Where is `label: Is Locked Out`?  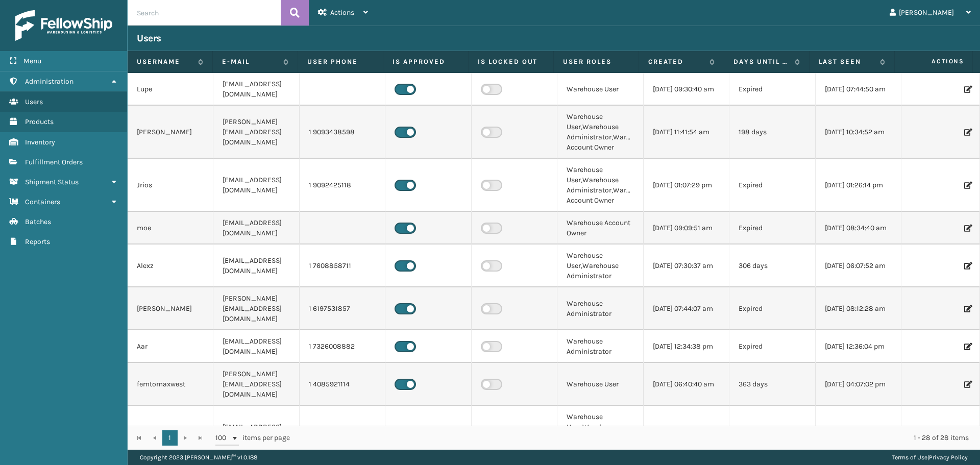 label: Is Locked Out is located at coordinates (511, 62).